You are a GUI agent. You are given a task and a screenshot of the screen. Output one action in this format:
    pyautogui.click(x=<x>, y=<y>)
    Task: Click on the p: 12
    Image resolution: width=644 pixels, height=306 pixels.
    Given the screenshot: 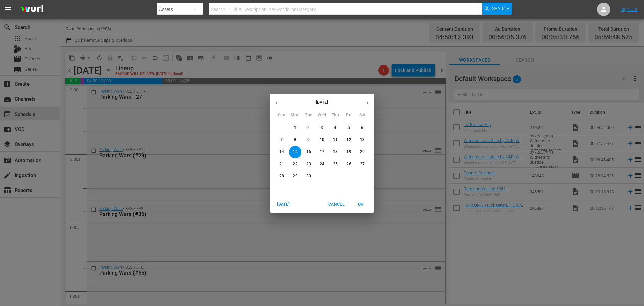 What is the action you would take?
    pyautogui.click(x=349, y=140)
    